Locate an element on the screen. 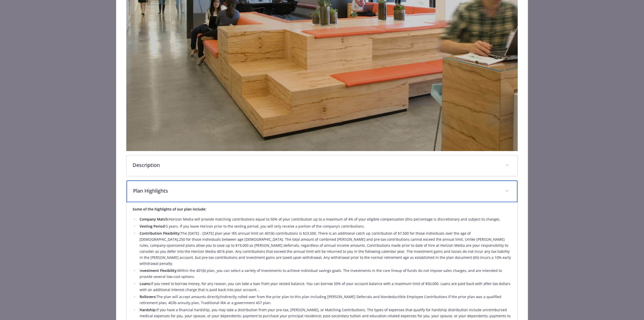  li: Horizon Media will provide matching contributions equal to 50% of your contribution up to a maxim... is located at coordinates (325, 219).